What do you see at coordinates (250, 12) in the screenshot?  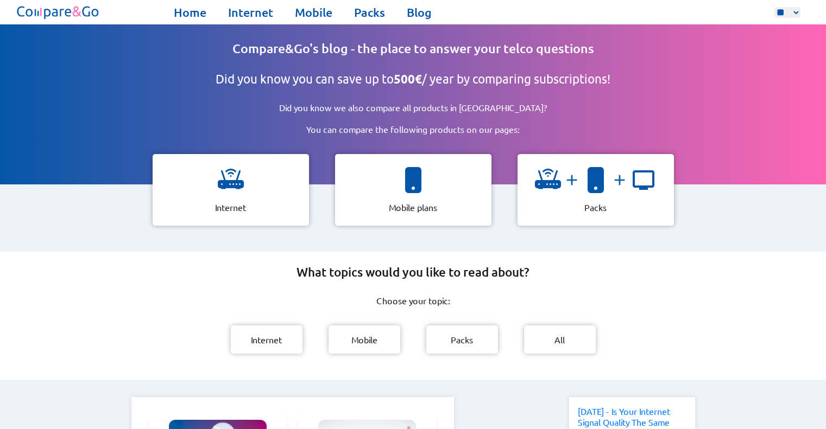 I see `a: Internet` at bounding box center [250, 12].